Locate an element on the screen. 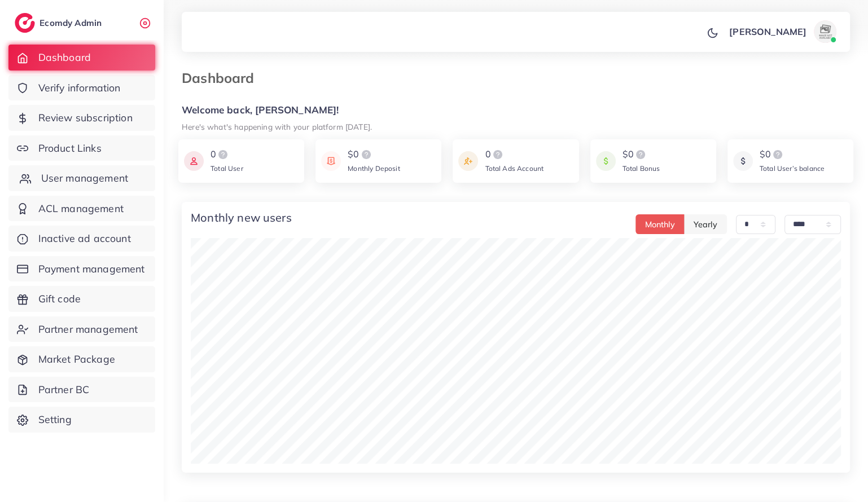 This screenshot has height=502, width=868. span: User management is located at coordinates (85, 178).